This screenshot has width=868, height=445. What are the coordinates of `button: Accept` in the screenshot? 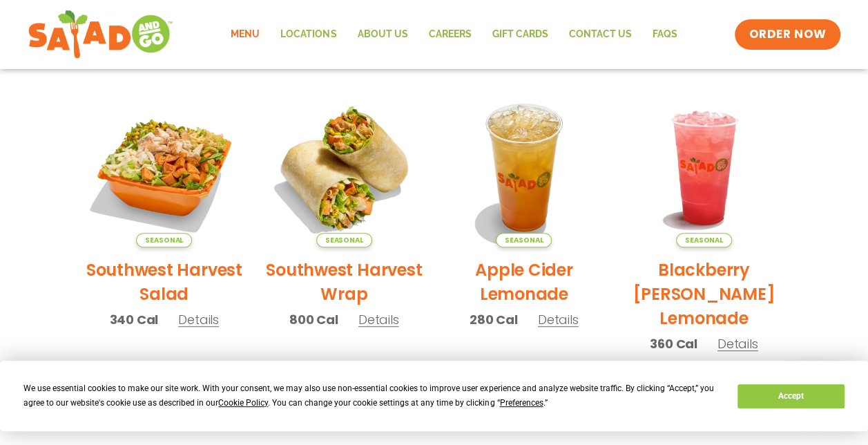 It's located at (790, 396).